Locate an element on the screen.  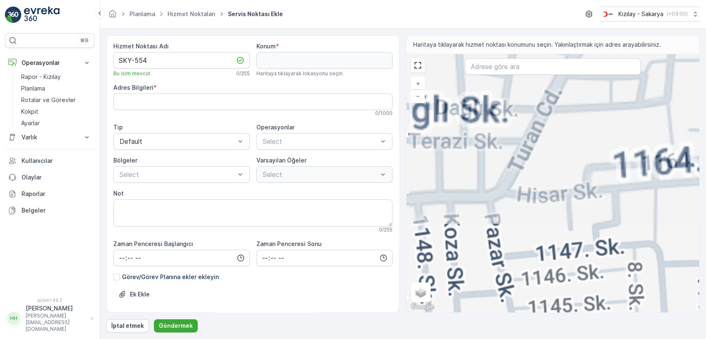
a: Rapor - Kızılay is located at coordinates (56, 77).